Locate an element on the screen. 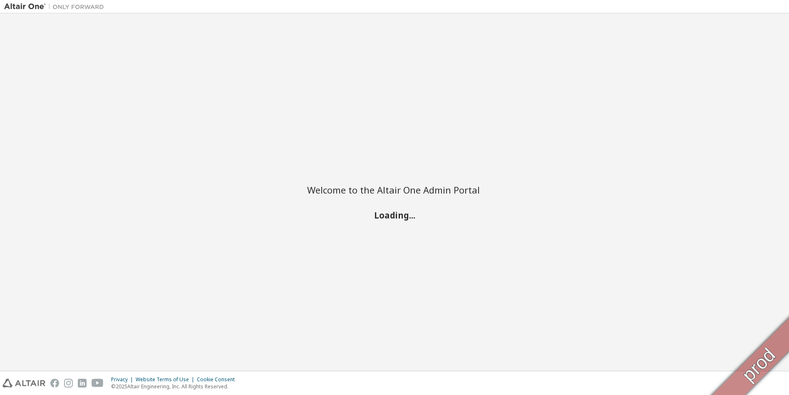 Image resolution: width=789 pixels, height=395 pixels. div: Website Terms of Use is located at coordinates (166, 380).